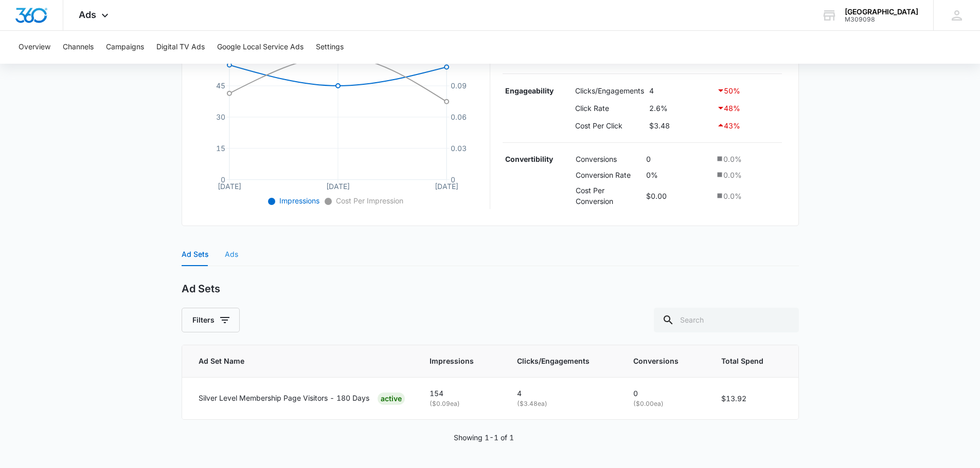 The image size is (980, 468). I want to click on button: Overview, so click(35, 48).